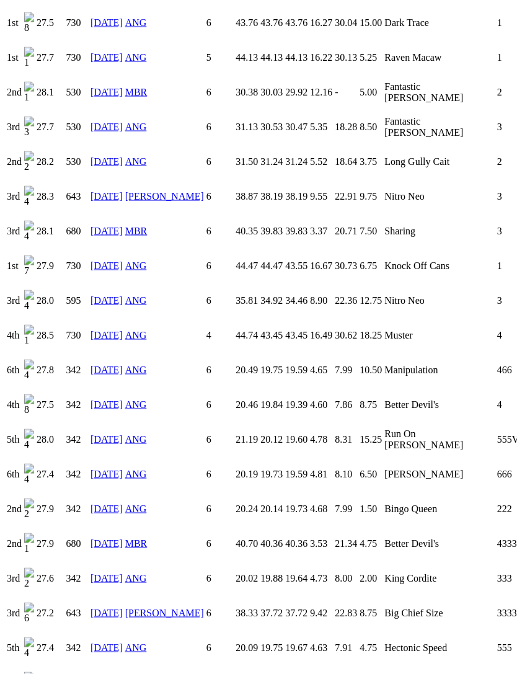  I want to click on td: 19.73, so click(296, 509).